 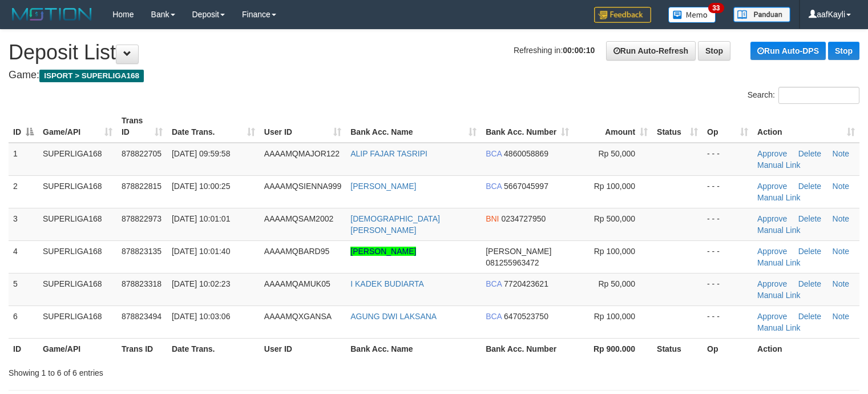 I want to click on span: AAAAMQBARD95, so click(x=297, y=251).